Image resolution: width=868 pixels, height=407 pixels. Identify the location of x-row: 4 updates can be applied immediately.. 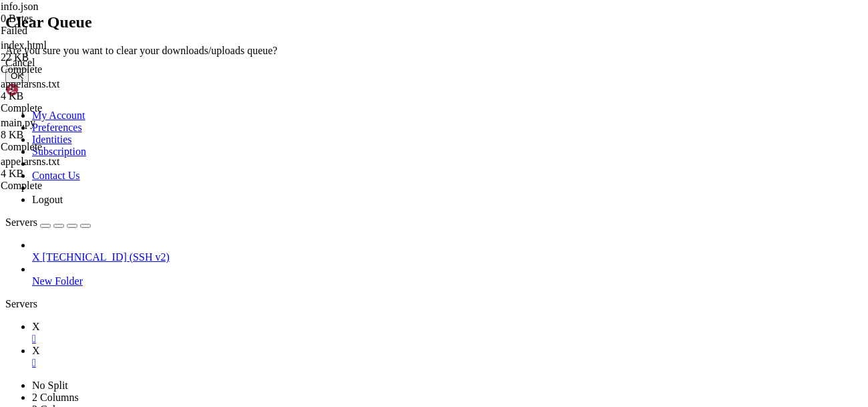
(349, 11).